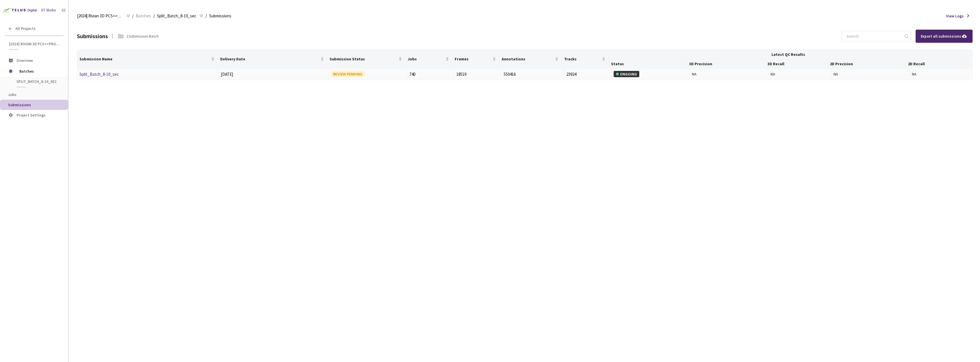 The width and height of the screenshot is (980, 362). I want to click on th: Status, so click(648, 64).